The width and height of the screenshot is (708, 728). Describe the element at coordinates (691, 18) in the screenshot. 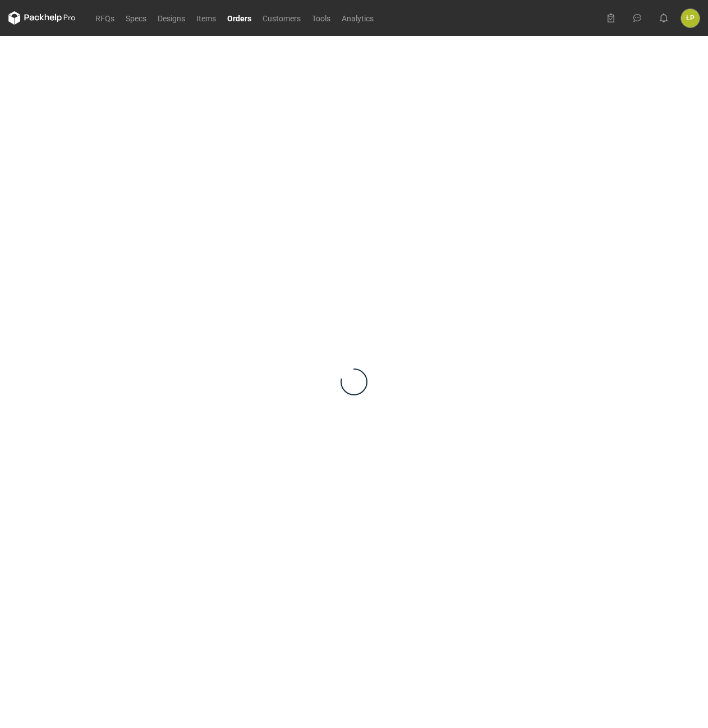

I see `div: Łukasz Postawa` at that location.